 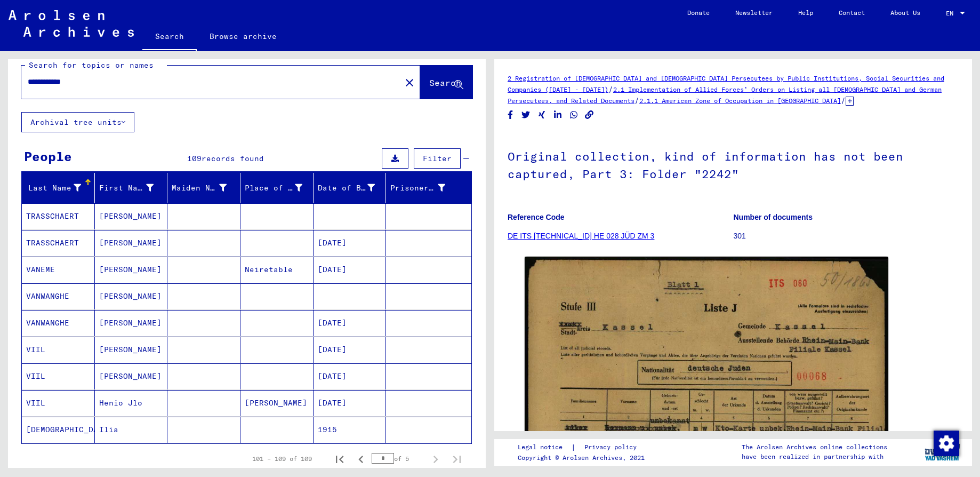 What do you see at coordinates (445, 83) in the screenshot?
I see `span: Search` at bounding box center [445, 83].